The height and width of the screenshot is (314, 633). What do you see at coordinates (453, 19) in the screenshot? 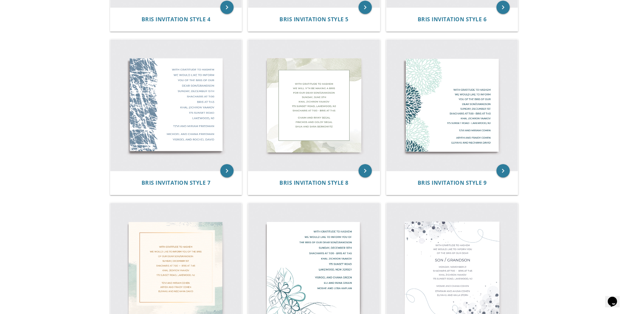
I see `span: Bris Invitation Style 6` at bounding box center [453, 19].